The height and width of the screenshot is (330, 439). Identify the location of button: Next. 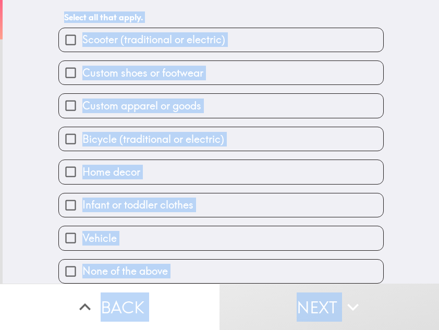
(329, 307).